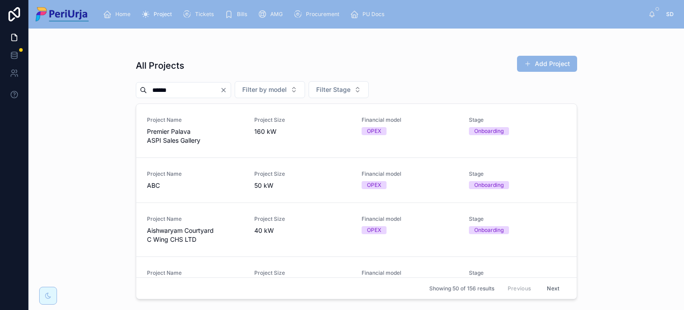 This screenshot has width=684, height=310. What do you see at coordinates (242, 14) in the screenshot?
I see `span: Bills` at bounding box center [242, 14].